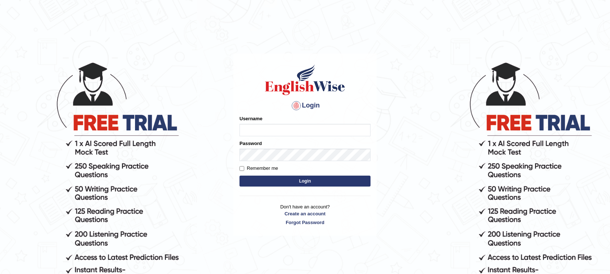  Describe the element at coordinates (305, 214) in the screenshot. I see `p: Don't have an account?` at that location.